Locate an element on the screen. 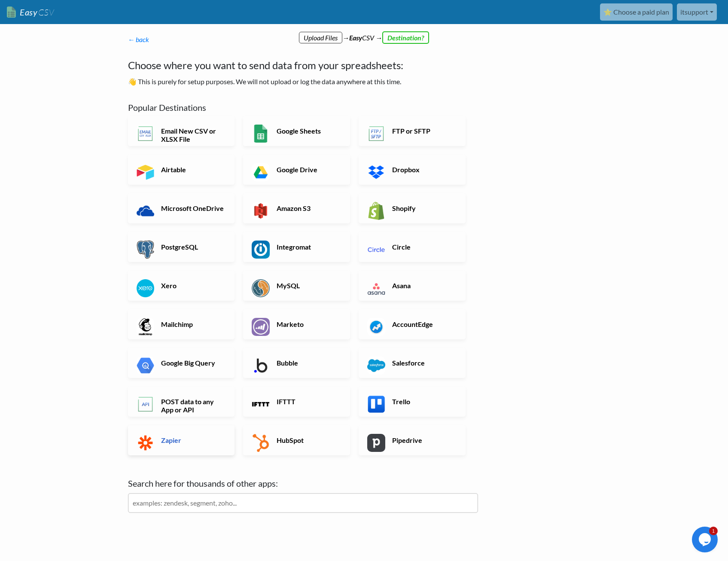 Image resolution: width=728 pixels, height=561 pixels. img: Integromat App & API is located at coordinates (261, 250).